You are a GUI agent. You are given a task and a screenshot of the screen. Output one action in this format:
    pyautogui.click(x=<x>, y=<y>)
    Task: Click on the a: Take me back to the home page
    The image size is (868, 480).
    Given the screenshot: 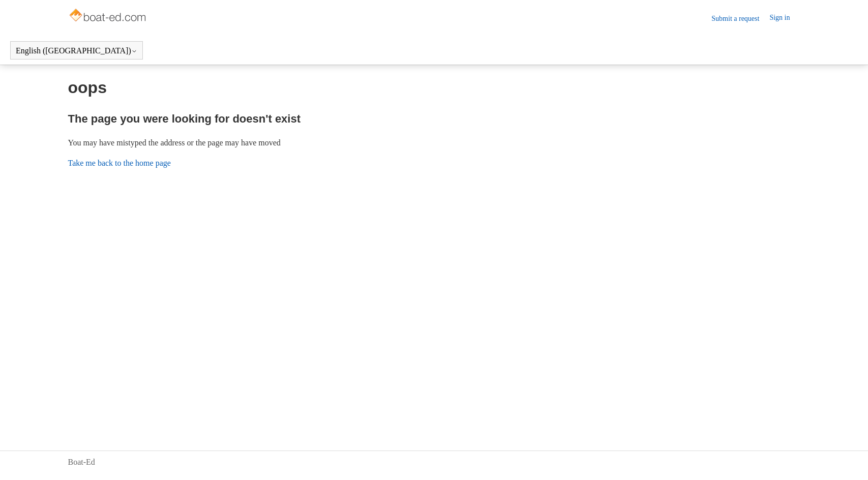 What is the action you would take?
    pyautogui.click(x=119, y=163)
    